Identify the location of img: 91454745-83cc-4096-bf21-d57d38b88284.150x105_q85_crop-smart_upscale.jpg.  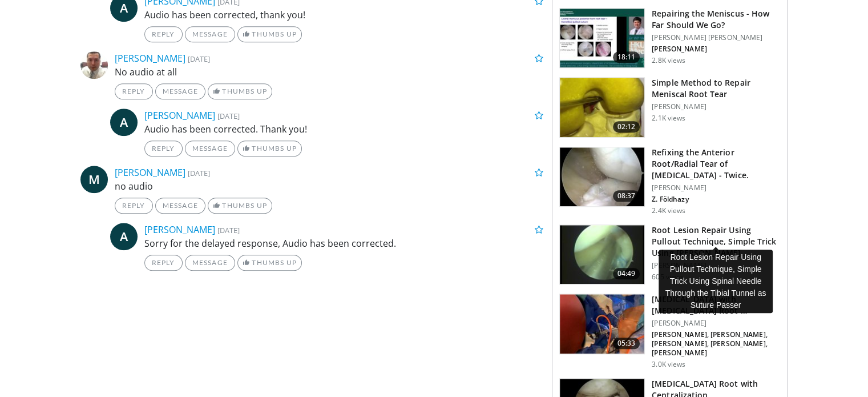
(602, 107).